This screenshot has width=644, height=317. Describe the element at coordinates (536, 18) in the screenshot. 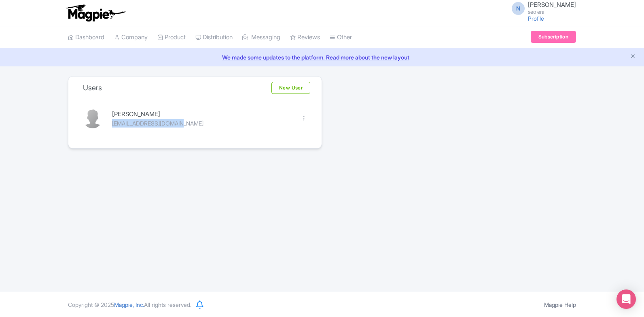

I see `a: Profile` at that location.